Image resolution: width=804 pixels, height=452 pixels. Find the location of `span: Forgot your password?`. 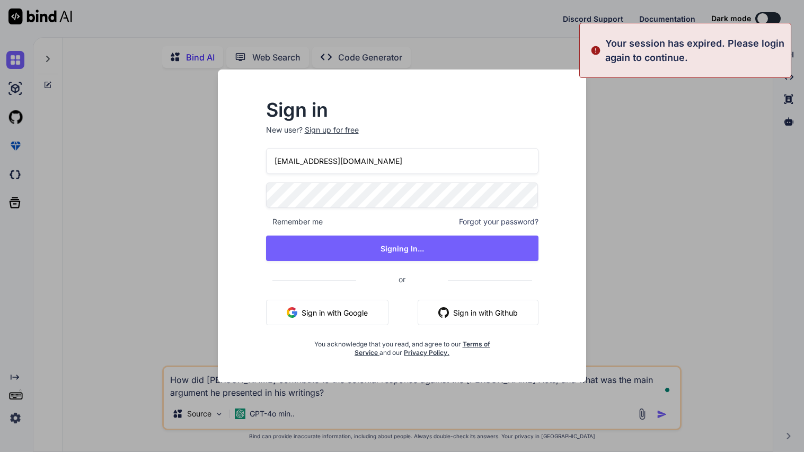

span: Forgot your password? is located at coordinates (499, 222).